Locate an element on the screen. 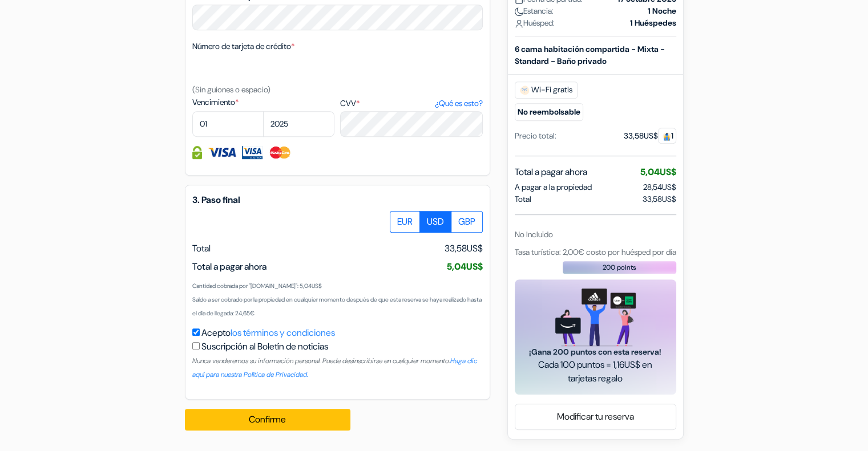 Image resolution: width=868 pixels, height=451 pixels. a: los términos y condiciones is located at coordinates (283, 333).